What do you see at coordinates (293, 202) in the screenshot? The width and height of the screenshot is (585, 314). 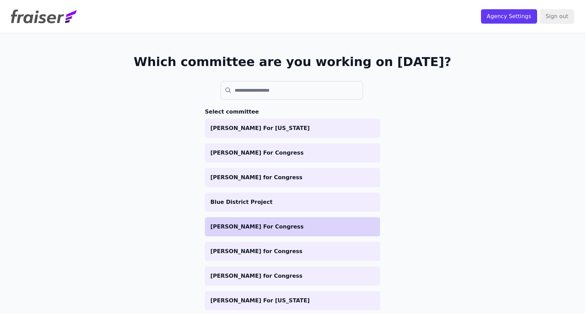 I see `p: Blue District Project` at bounding box center [293, 202].